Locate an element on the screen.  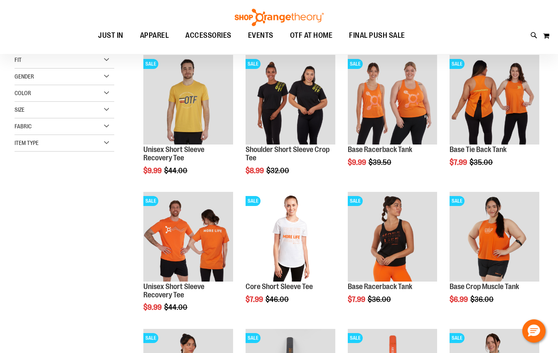
span: $32.00 is located at coordinates (279, 171).